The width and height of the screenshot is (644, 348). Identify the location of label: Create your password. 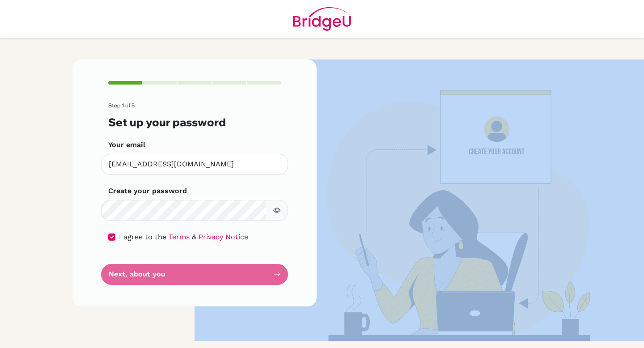
(147, 191).